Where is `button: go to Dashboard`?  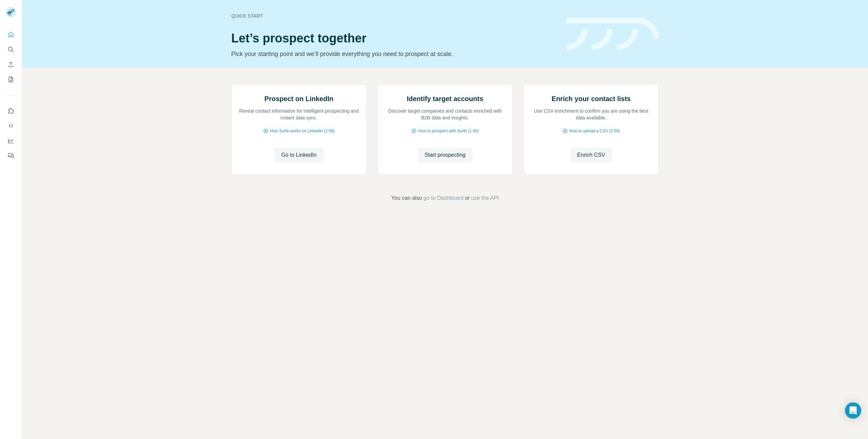
button: go to Dashboard is located at coordinates (444, 198).